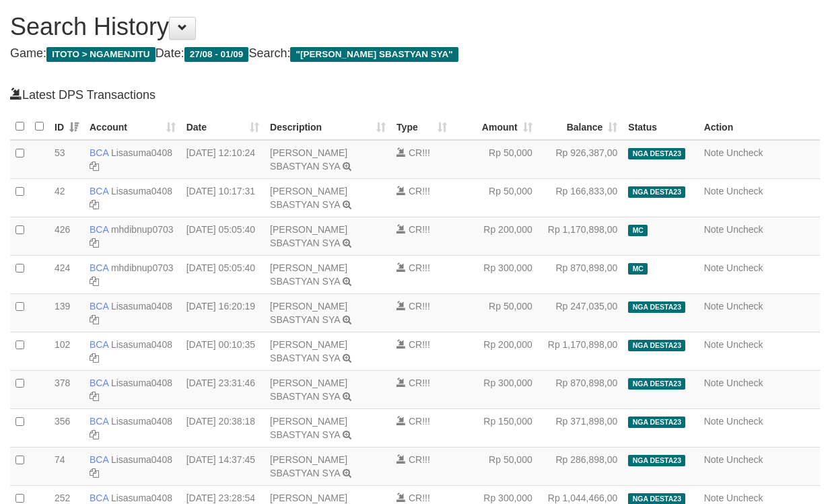 Image resolution: width=830 pixels, height=504 pixels. Describe the element at coordinates (67, 159) in the screenshot. I see `td: 53` at that location.